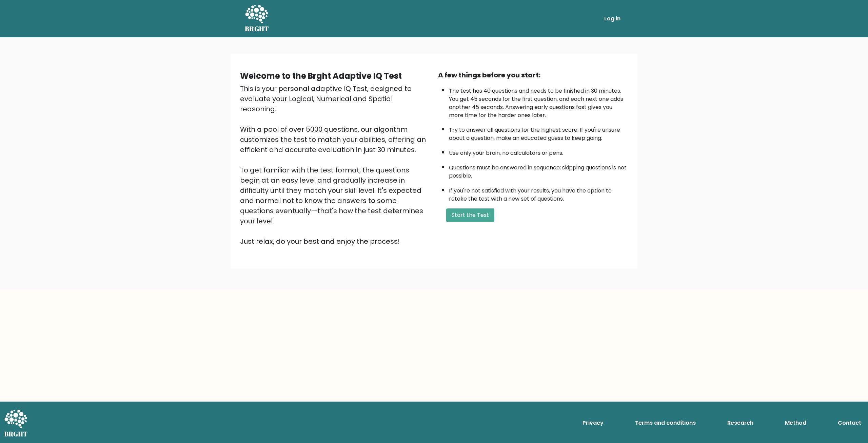 The height and width of the screenshot is (443, 868). What do you see at coordinates (470, 215) in the screenshot?
I see `button: Start the Test` at bounding box center [470, 215].